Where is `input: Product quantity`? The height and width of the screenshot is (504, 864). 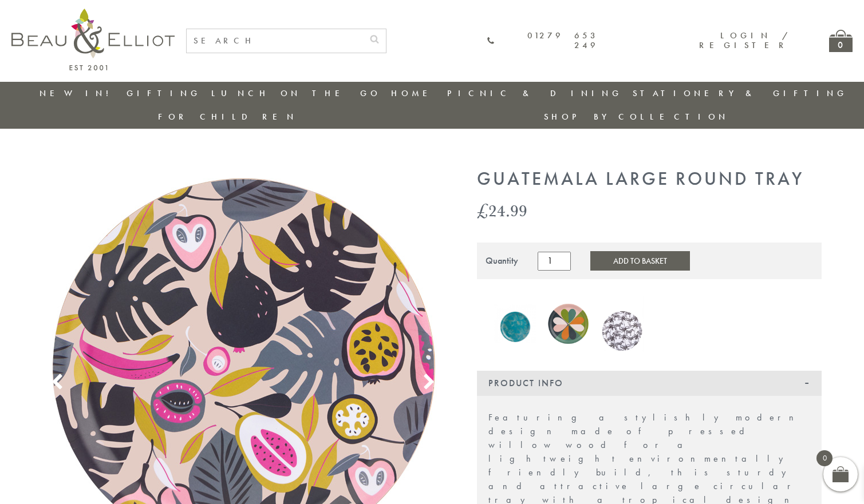 input: Product quantity is located at coordinates (555, 261).